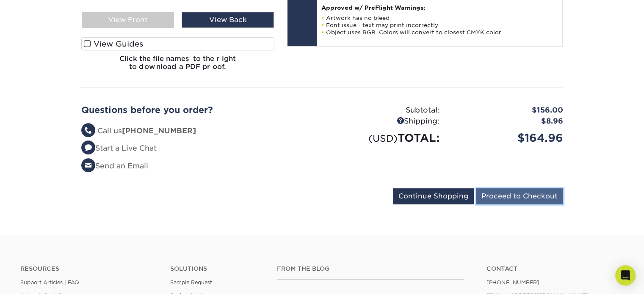  What do you see at coordinates (433, 196) in the screenshot?
I see `input: Continue Shopping` at bounding box center [433, 196].